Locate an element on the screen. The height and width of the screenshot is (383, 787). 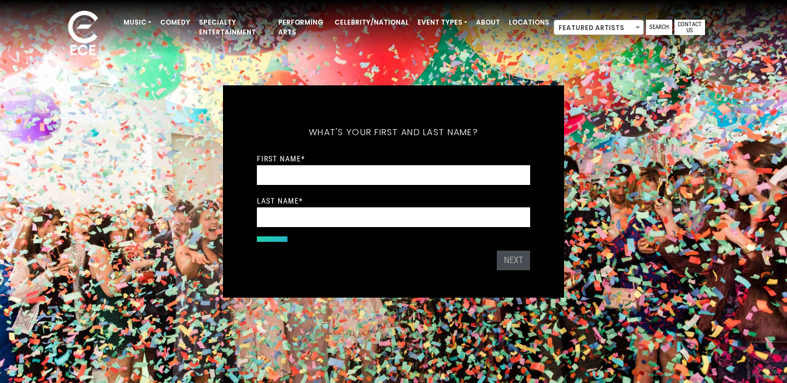
a: Locations is located at coordinates (529, 22).